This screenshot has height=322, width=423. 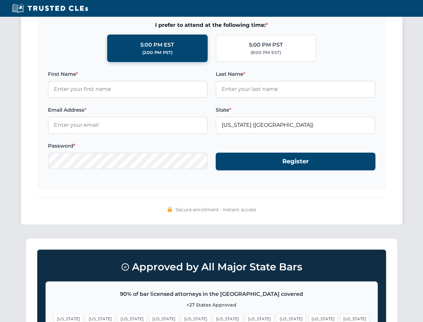 What do you see at coordinates (296, 161) in the screenshot?
I see `button: Register` at bounding box center [296, 161].